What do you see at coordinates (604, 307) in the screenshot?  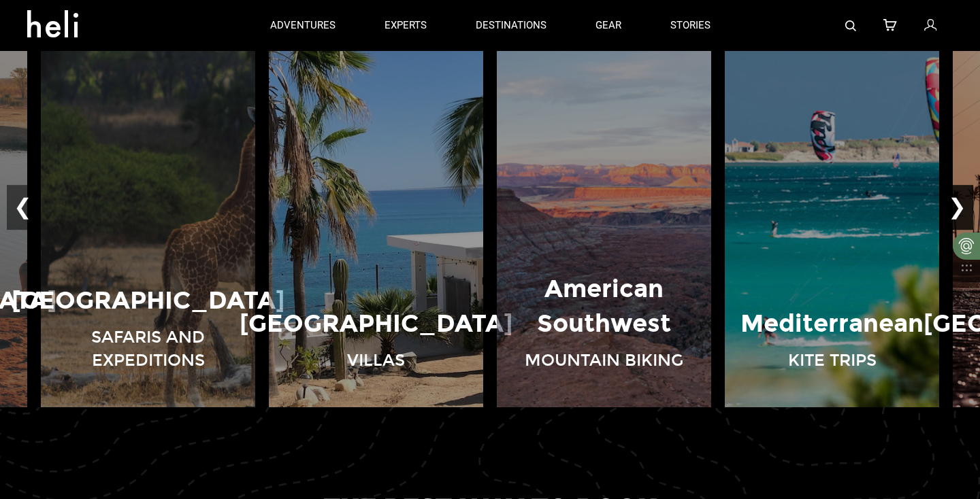 I see `p: American Southwest` at bounding box center [604, 307].